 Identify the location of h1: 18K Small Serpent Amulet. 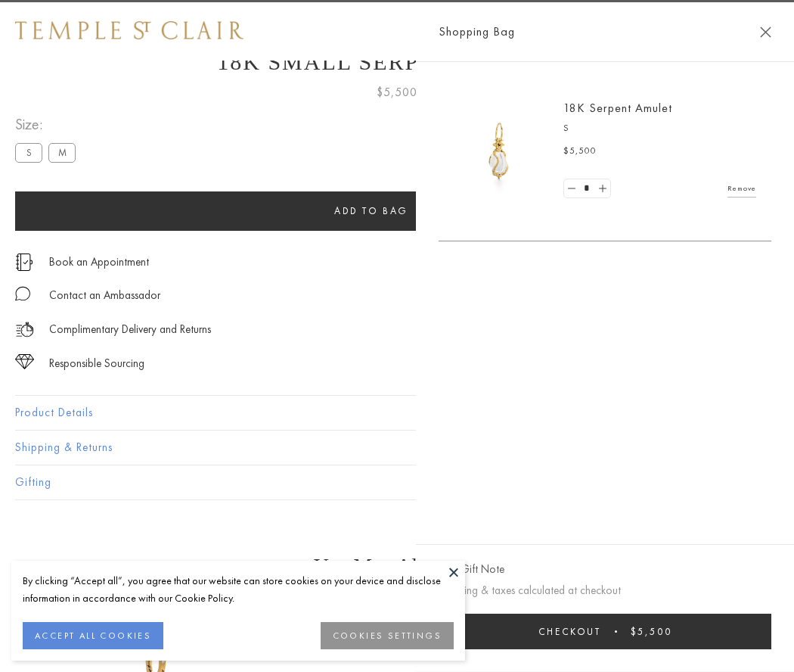
(397, 62).